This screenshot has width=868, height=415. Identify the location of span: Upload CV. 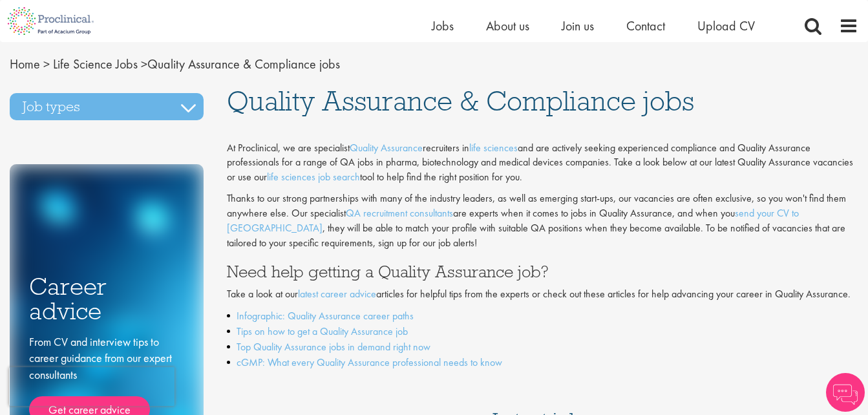
(726, 26).